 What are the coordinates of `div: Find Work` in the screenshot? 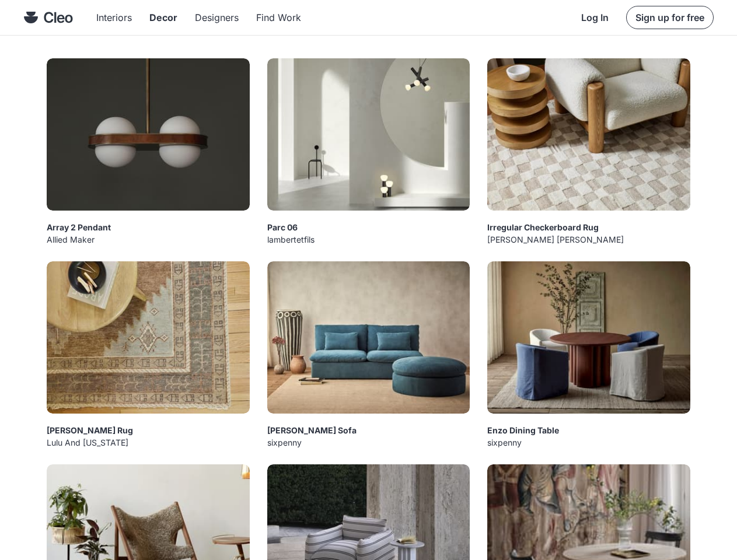 It's located at (279, 17).